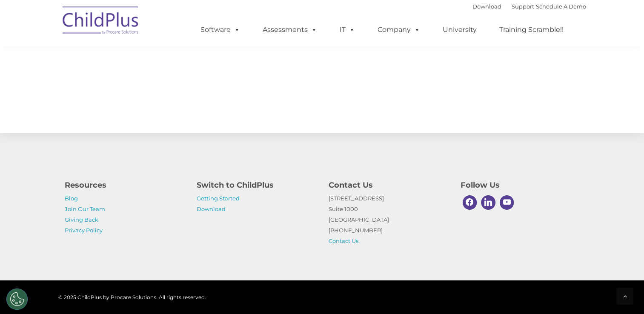 Image resolution: width=644 pixels, height=314 pixels. Describe the element at coordinates (290, 30) in the screenshot. I see `a: Assessments` at that location.